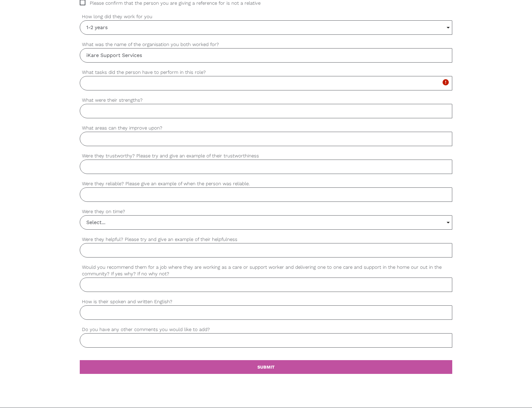  What do you see at coordinates (266, 72) in the screenshot?
I see `label: What tasks did the person have to perform in this role?` at bounding box center [266, 72].